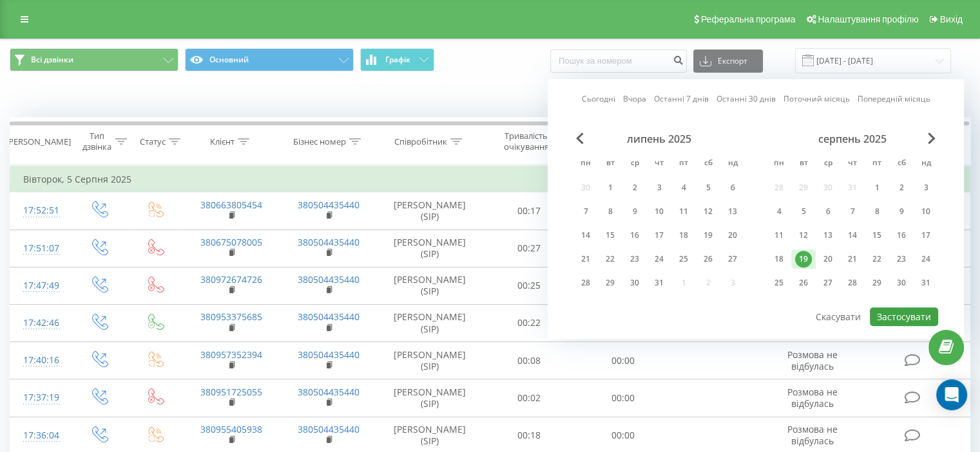 The image size is (980, 452). I want to click on div: вт 8 лип 2025 р., so click(610, 212).